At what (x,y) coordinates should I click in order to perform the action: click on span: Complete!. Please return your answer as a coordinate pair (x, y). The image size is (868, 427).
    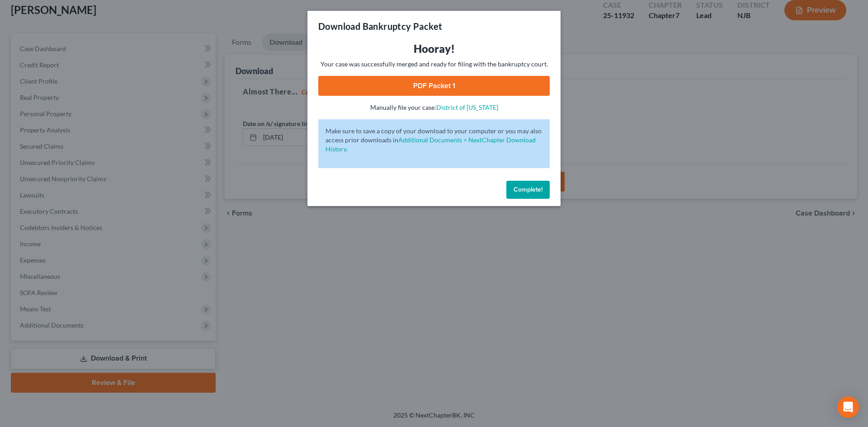
    Looking at the image, I should click on (528, 190).